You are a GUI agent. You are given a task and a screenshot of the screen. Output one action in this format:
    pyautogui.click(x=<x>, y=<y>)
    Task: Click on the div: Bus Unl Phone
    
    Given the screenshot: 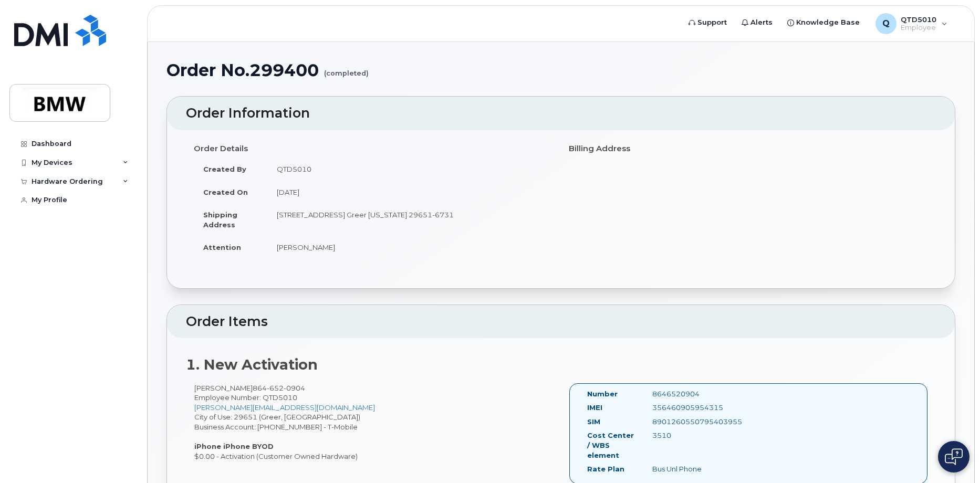 What is the action you would take?
    pyautogui.click(x=690, y=469)
    